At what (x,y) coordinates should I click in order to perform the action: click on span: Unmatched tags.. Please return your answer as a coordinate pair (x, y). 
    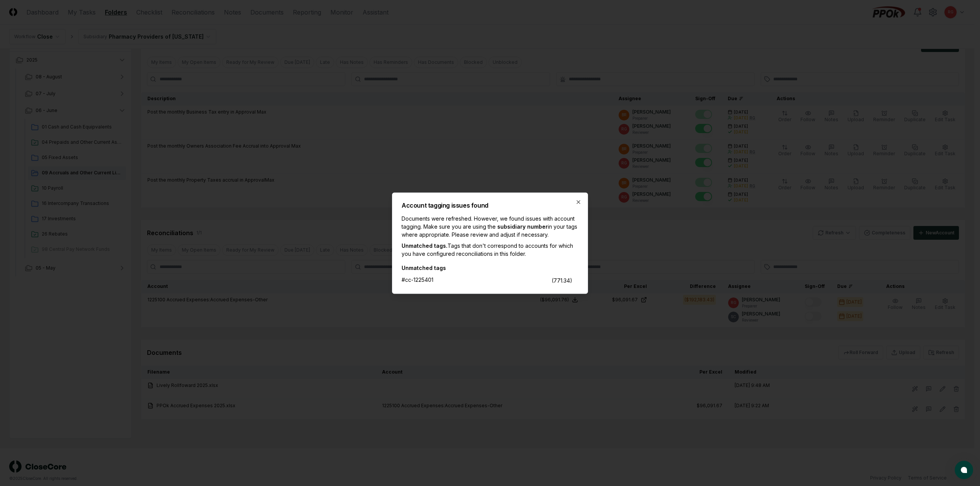
    Looking at the image, I should click on (424, 245).